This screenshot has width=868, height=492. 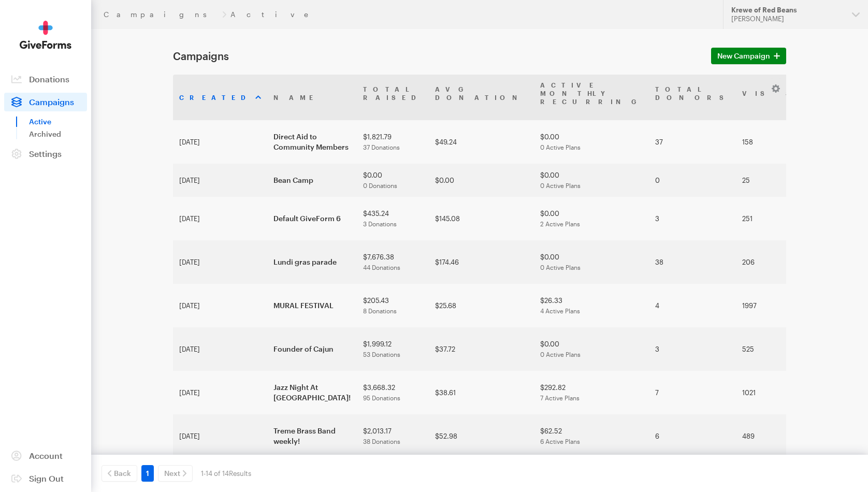 What do you see at coordinates (46, 479) in the screenshot?
I see `a: Sign Out` at bounding box center [46, 479].